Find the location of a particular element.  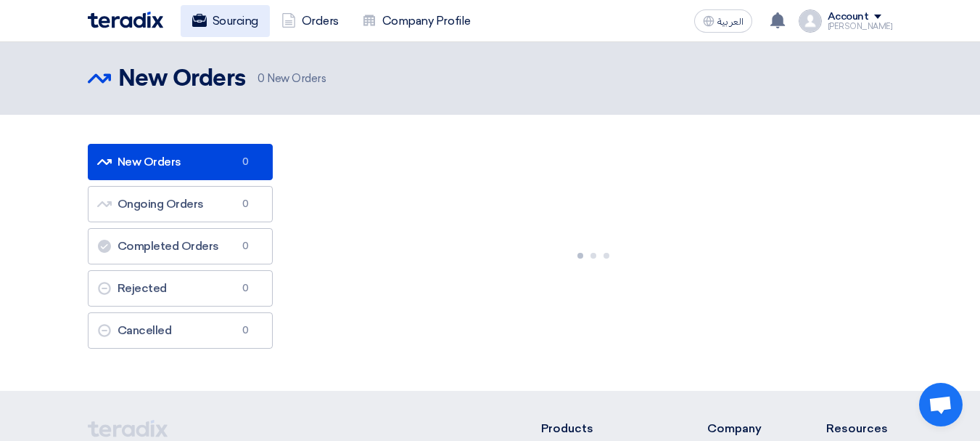

span: العربية is located at coordinates (731, 22).